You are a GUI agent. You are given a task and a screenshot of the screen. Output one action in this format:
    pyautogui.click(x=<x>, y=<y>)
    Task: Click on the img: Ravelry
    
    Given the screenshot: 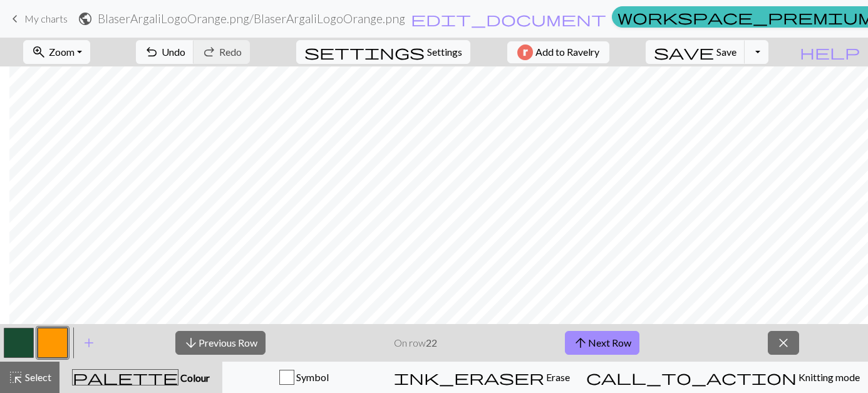 What is the action you would take?
    pyautogui.click(x=525, y=52)
    